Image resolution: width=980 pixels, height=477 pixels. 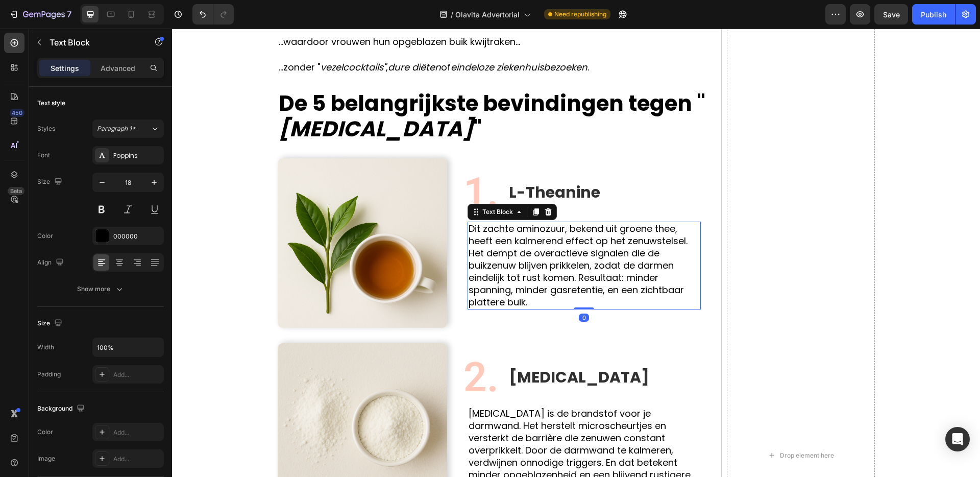 What do you see at coordinates (137, 236) in the screenshot?
I see `div: 000000` at bounding box center [137, 236].